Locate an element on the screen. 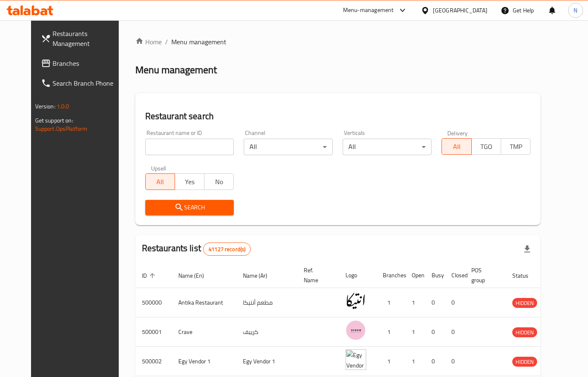 The width and height of the screenshot is (588, 377). a: Home is located at coordinates (148, 42).